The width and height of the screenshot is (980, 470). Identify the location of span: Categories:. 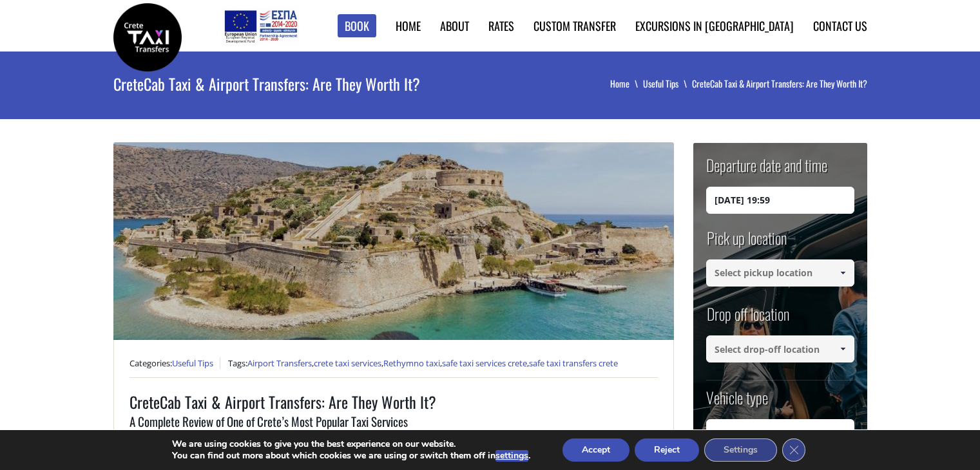
(175, 363).